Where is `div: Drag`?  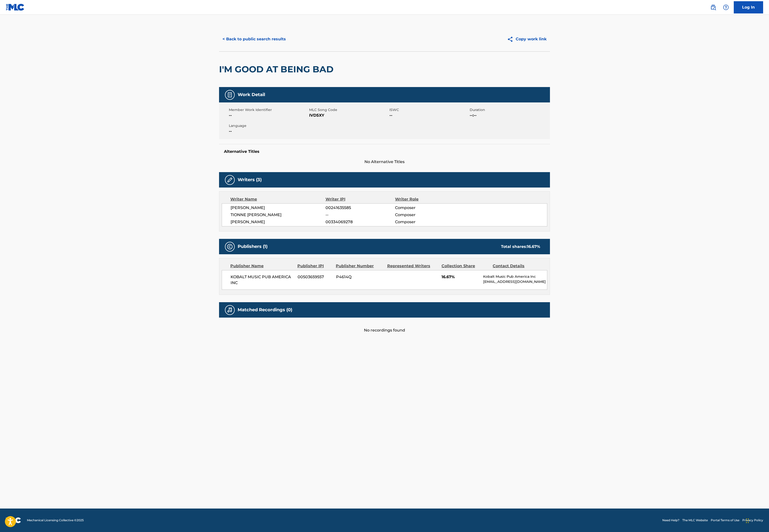 div: Drag is located at coordinates (747, 521).